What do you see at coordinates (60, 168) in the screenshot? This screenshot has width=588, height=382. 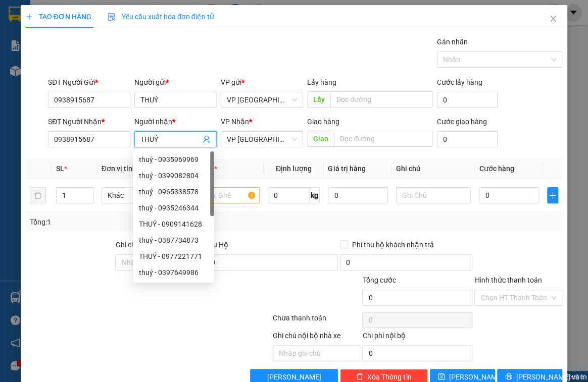 I see `span: SL` at bounding box center [60, 168].